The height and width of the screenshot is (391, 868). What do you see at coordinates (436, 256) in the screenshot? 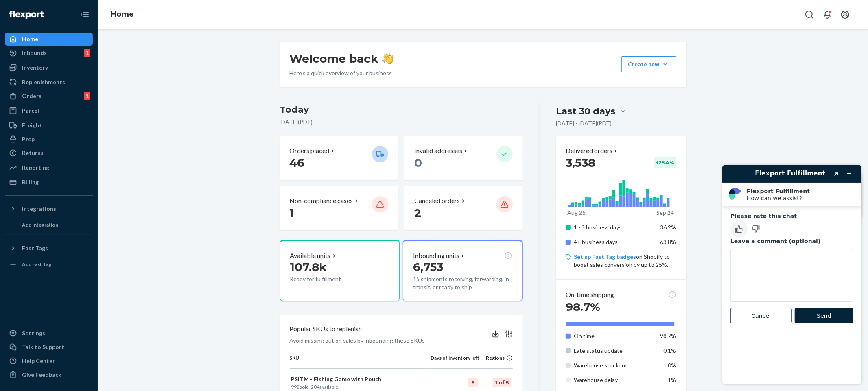
I see `p: Inbounding units` at bounding box center [436, 256].